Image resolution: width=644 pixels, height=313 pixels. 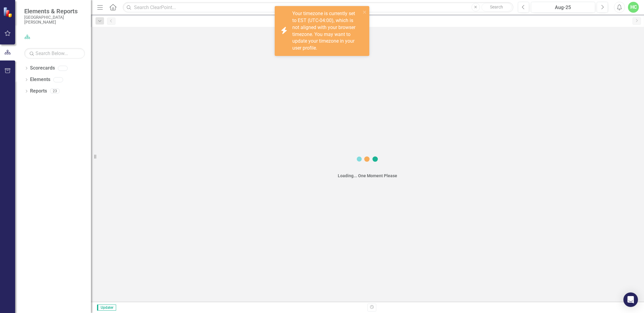 What do you see at coordinates (55, 53) in the screenshot?
I see `input: Search Below...` at bounding box center [55, 53].